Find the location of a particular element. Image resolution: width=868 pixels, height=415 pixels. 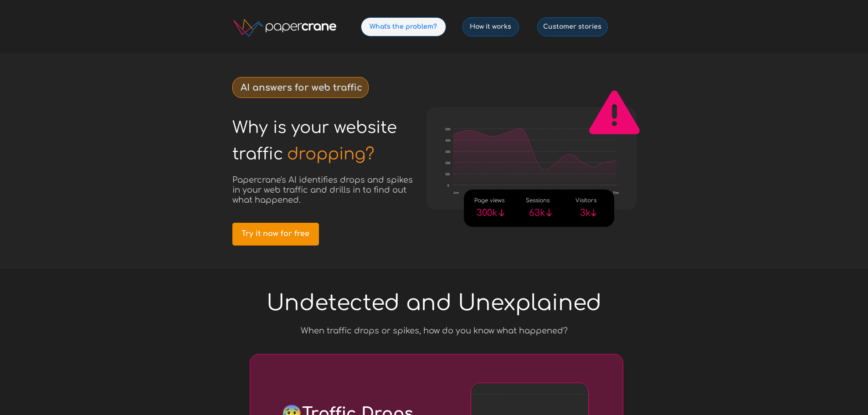

a: What's the problem? is located at coordinates (404, 27).